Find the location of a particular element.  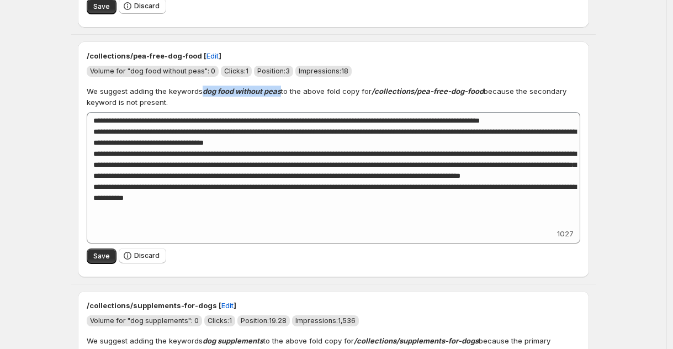

span: Position: 19.28 is located at coordinates (263, 320).